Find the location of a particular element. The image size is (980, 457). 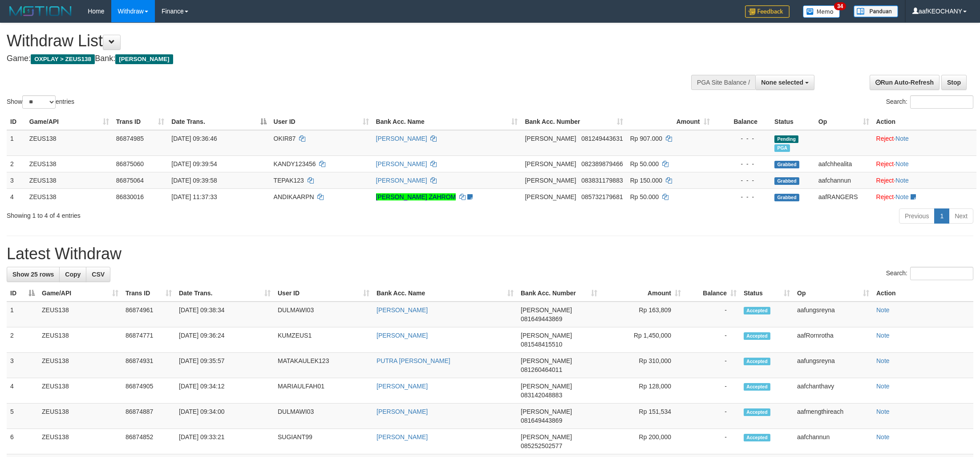

td: aafchanthavy is located at coordinates (833, 391).